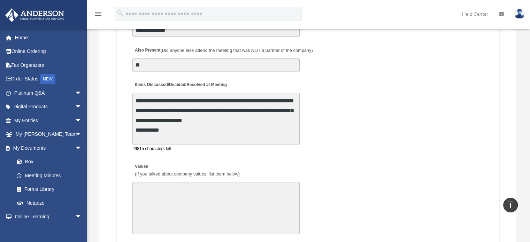  Describe the element at coordinates (48, 217) in the screenshot. I see `a: Online Learningarrow_drop_down` at that location.